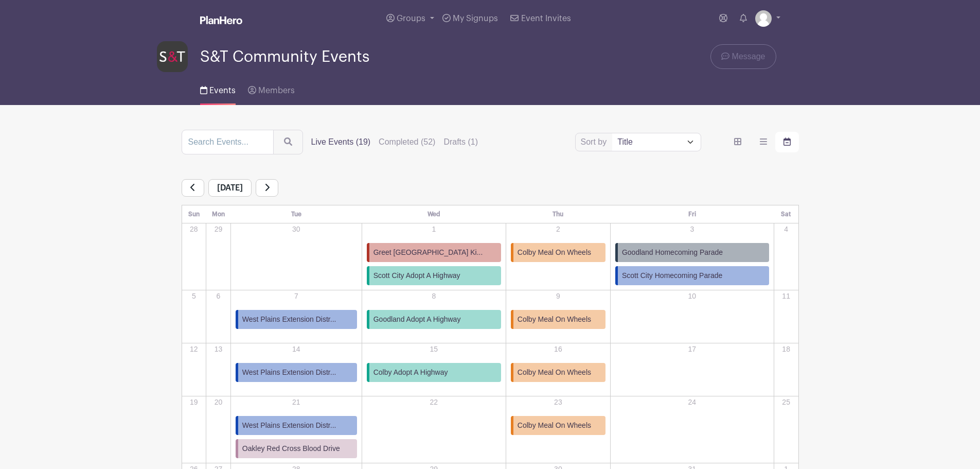 The image size is (980, 469). What do you see at coordinates (218, 296) in the screenshot?
I see `p: 6` at bounding box center [218, 296].